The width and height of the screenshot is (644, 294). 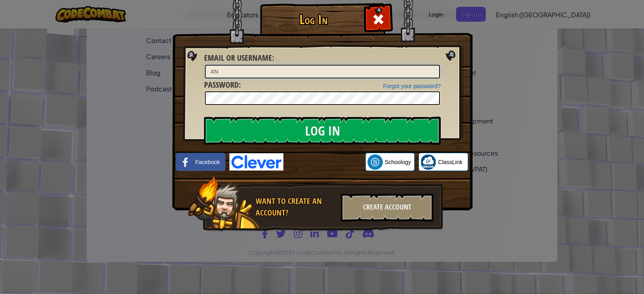 What do you see at coordinates (296, 206) in the screenshot?
I see `div: Want to create an account?` at bounding box center [296, 206].